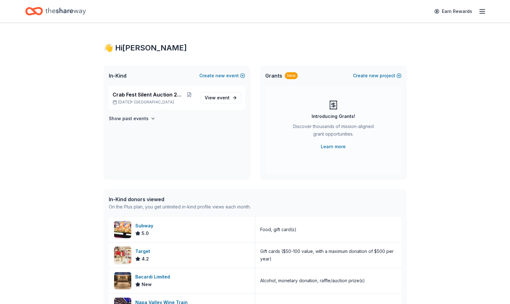 This screenshot has height=304, width=510. What do you see at coordinates (453, 11) in the screenshot?
I see `a: Earn Rewards` at bounding box center [453, 11].